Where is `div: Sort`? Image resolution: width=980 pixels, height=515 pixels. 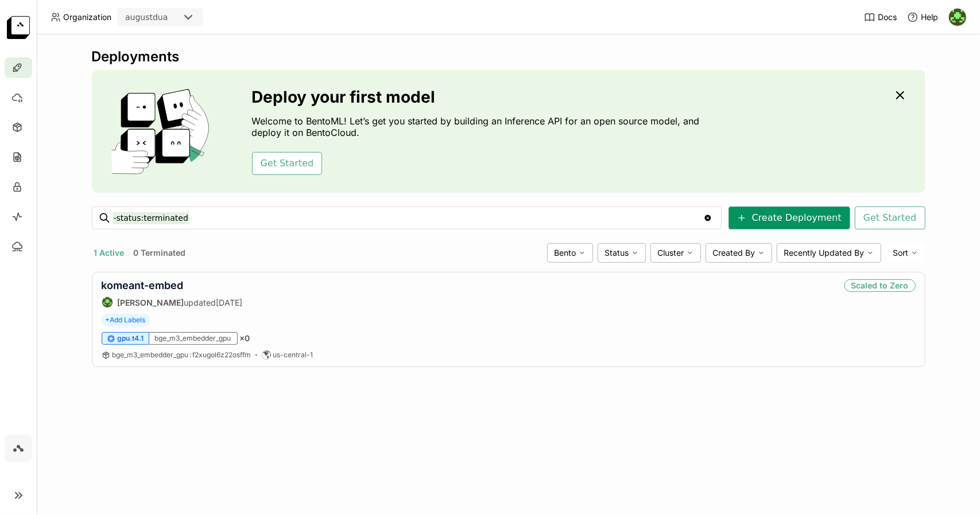 div: Sort is located at coordinates (905, 253).